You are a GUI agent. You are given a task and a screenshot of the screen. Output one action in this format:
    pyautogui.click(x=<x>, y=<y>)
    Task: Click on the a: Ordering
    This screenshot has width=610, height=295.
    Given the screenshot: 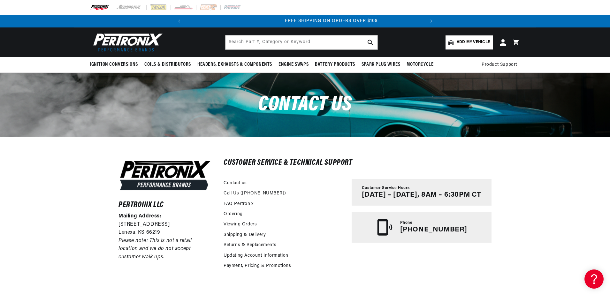 What is the action you would take?
    pyautogui.click(x=233, y=214)
    